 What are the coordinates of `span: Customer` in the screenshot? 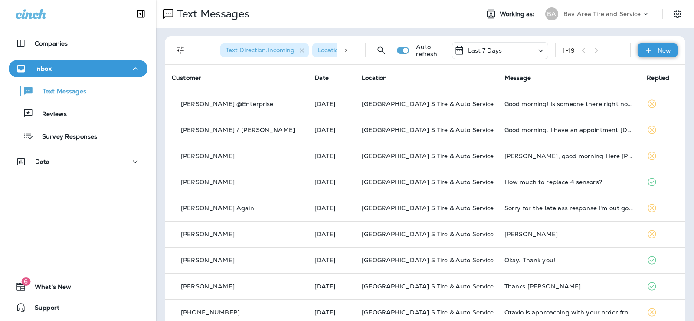 It's located at (187, 78).